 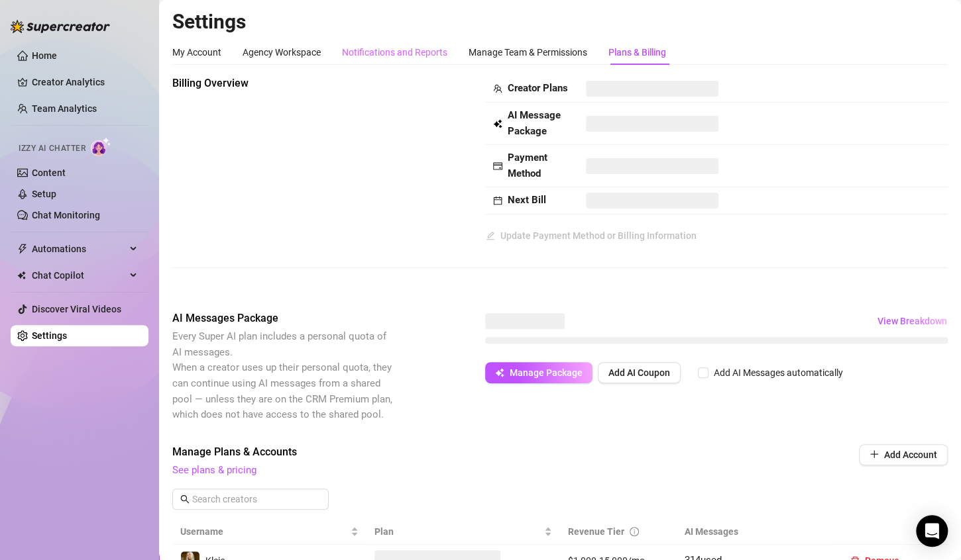 I want to click on span: Username, so click(x=264, y=532).